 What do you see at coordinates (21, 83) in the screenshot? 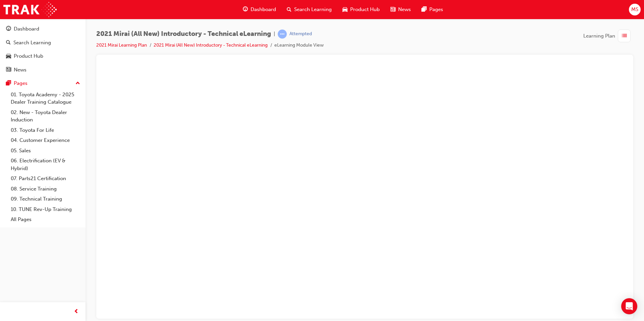
I see `div: Pages` at bounding box center [21, 83].